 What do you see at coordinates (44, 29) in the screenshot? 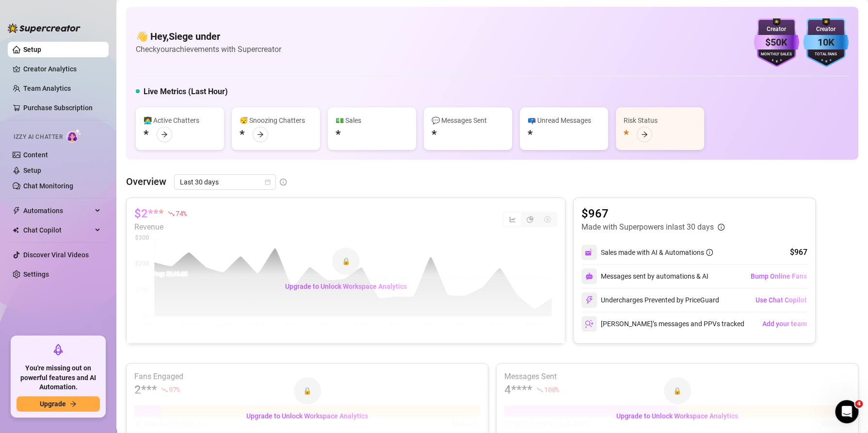
I see `img: logo-BBDzfeDw.svg` at bounding box center [44, 29].